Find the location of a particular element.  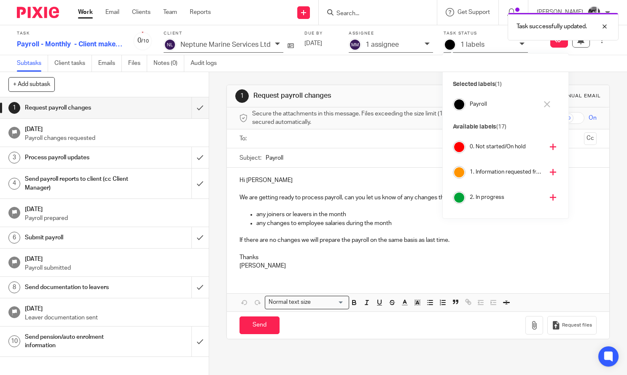

div: Search for option is located at coordinates (307, 302).